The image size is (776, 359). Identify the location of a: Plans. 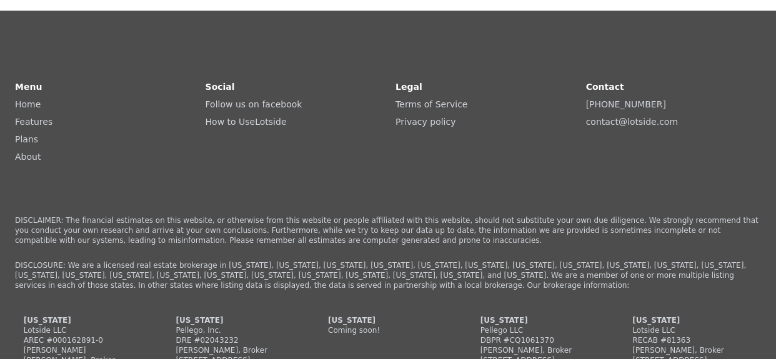
(26, 139).